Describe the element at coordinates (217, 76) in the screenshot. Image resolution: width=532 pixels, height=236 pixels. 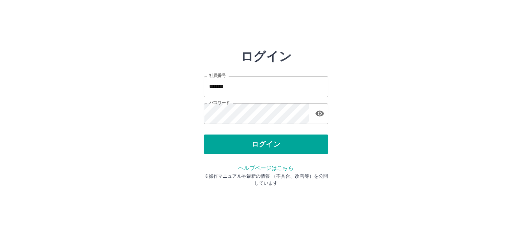
I see `label: 社員番号` at that location.